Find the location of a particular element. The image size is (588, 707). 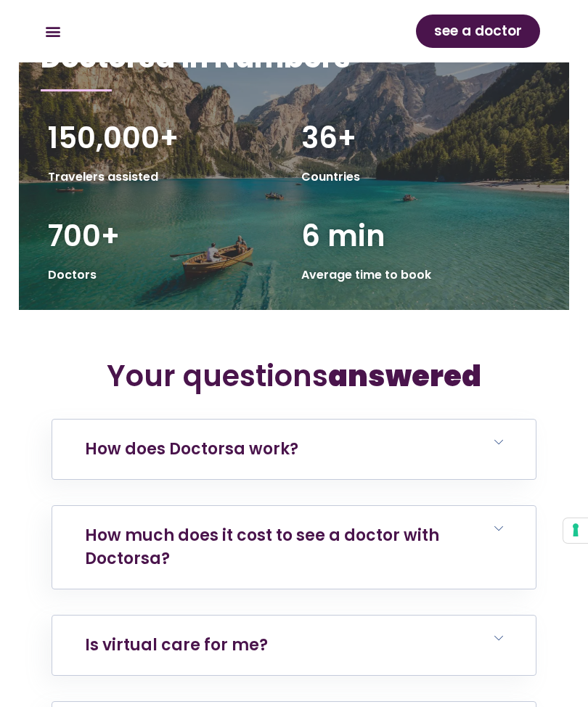

h6: How much does it cost to see a doctor with Doctorsa? is located at coordinates (293, 548).